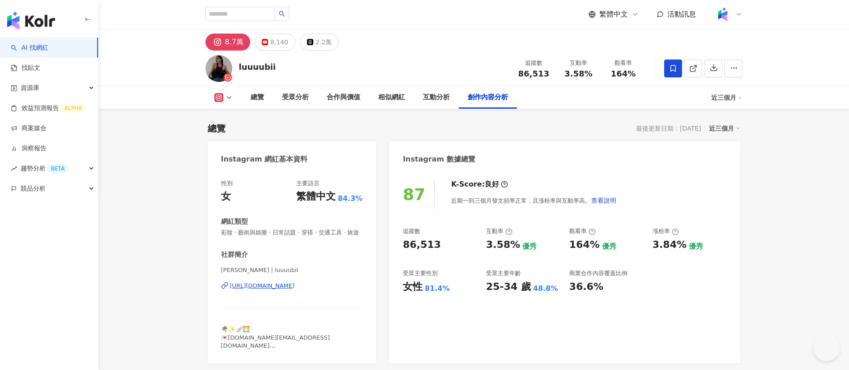  Describe the element at coordinates (599, 274) in the screenshot. I see `div: 商業合作內容覆蓋比例` at that location.